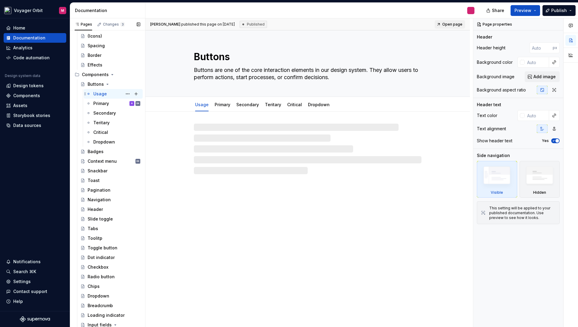 The width and height of the screenshot is (578, 327). What do you see at coordinates (35, 106) in the screenshot?
I see `a: Assets` at bounding box center [35, 106].